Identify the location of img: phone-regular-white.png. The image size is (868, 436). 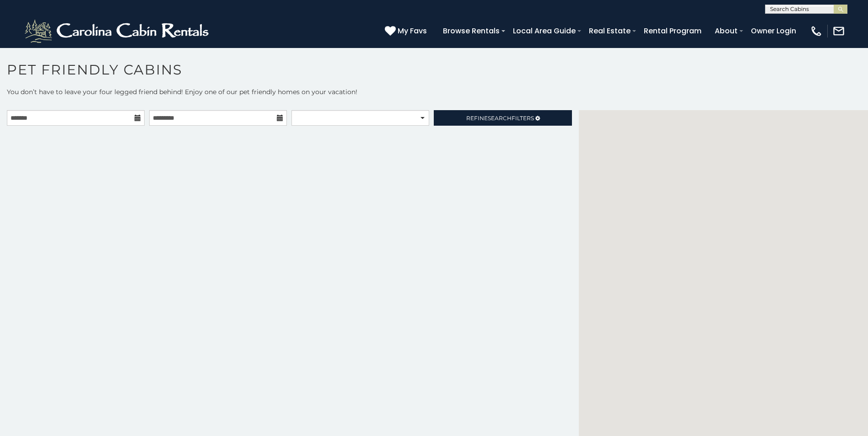
(816, 31).